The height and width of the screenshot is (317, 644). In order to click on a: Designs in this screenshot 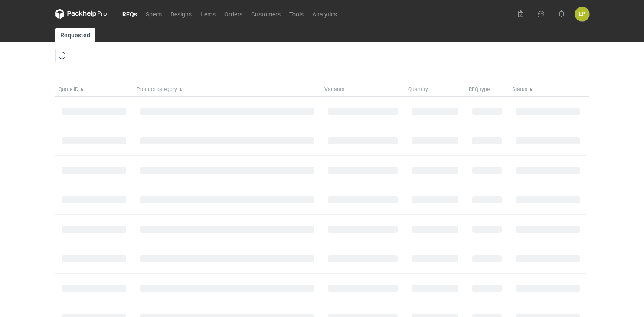, I will do `click(181, 14)`.